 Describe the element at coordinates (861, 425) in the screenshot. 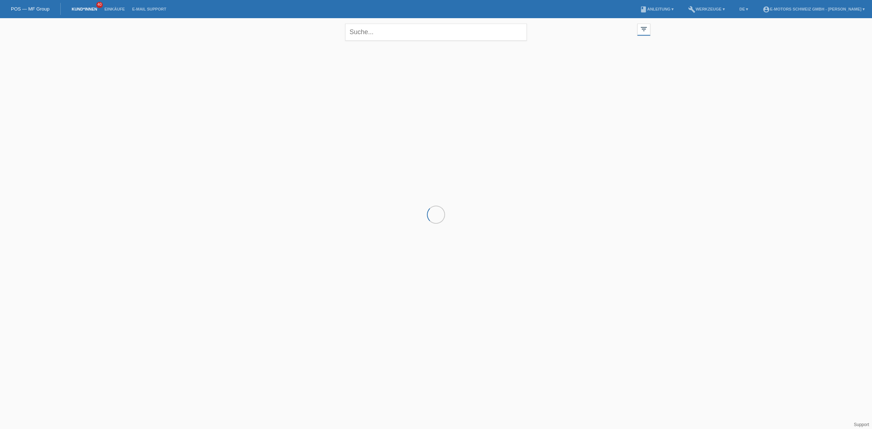

I see `a: Support` at that location.